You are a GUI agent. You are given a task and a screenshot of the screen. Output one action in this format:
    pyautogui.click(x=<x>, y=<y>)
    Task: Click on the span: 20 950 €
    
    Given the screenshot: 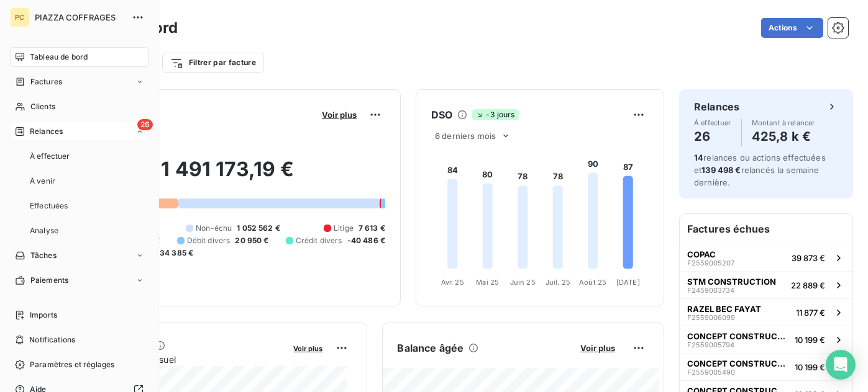 What is the action you would take?
    pyautogui.click(x=252, y=241)
    